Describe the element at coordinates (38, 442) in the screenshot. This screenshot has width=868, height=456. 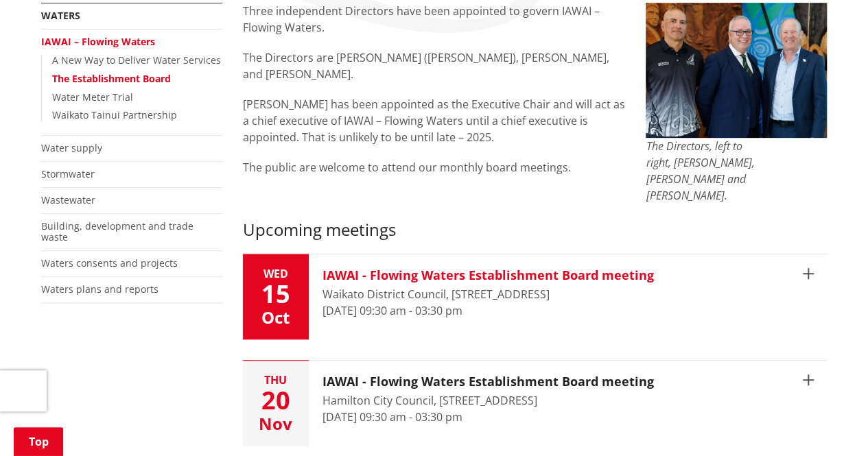
I see `a: Top` at that location.